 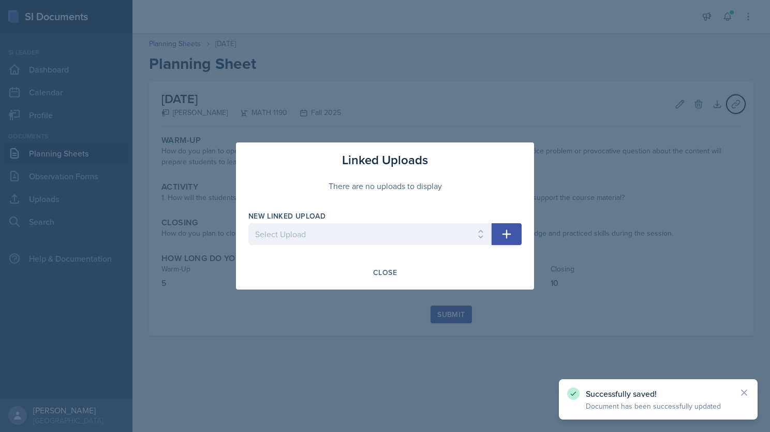 I want to click on p: Document has been successfully updated, so click(x=658, y=406).